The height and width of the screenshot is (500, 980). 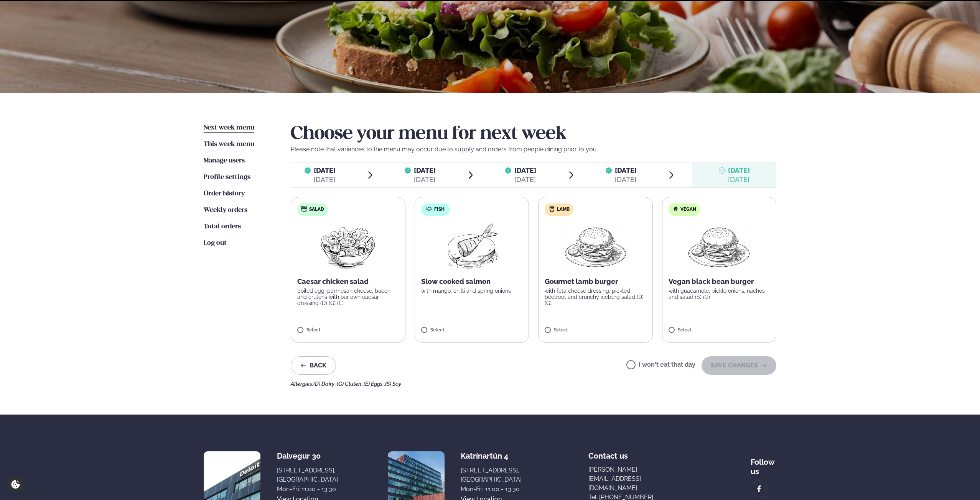 I want to click on p: Caesar chicken salad, so click(x=348, y=282).